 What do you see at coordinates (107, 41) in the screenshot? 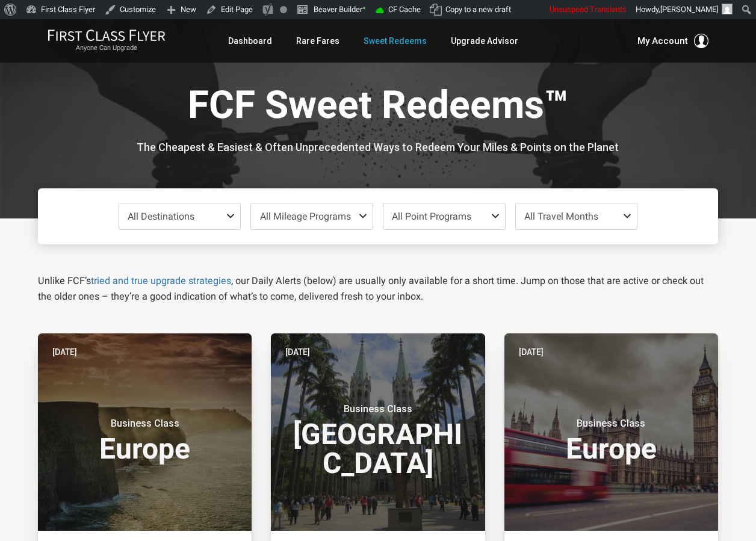
I see `a: First Class FlyerAnyone Can Upgrade` at bounding box center [107, 41].